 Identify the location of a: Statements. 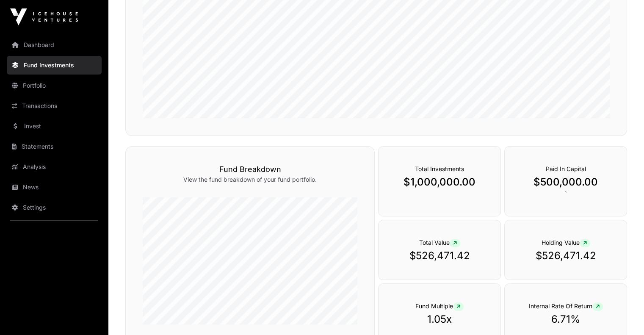
(54, 147).